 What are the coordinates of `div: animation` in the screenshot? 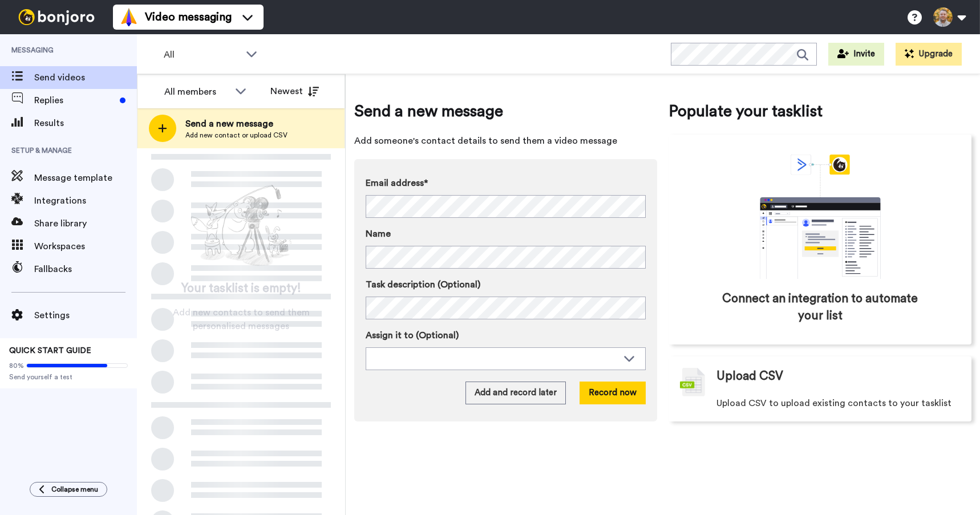 It's located at (820, 217).